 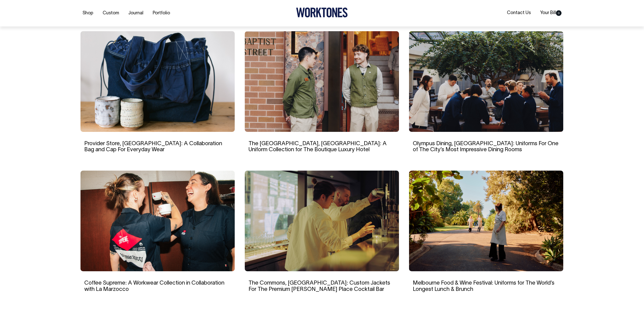 What do you see at coordinates (486, 81) in the screenshot?
I see `a: Olympus Dining, Sydney: Uniforms For One of The City’s Most Impressive Dining Rooms` at bounding box center [486, 81].